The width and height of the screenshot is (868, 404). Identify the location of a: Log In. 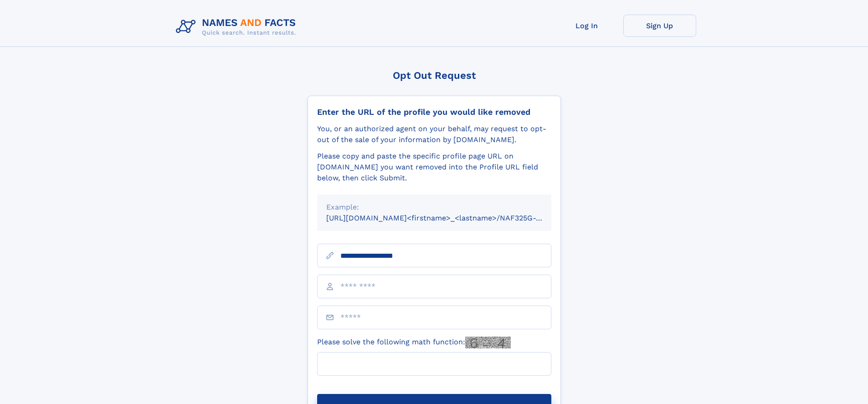
(587, 26).